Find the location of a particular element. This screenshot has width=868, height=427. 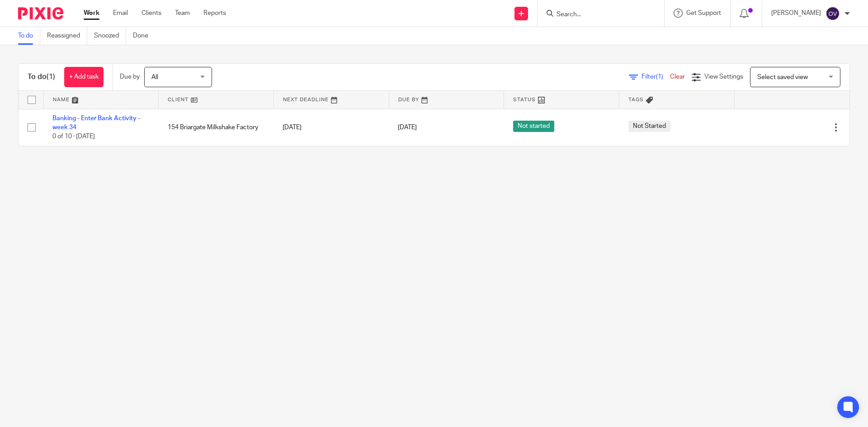

a: Team is located at coordinates (182, 13).